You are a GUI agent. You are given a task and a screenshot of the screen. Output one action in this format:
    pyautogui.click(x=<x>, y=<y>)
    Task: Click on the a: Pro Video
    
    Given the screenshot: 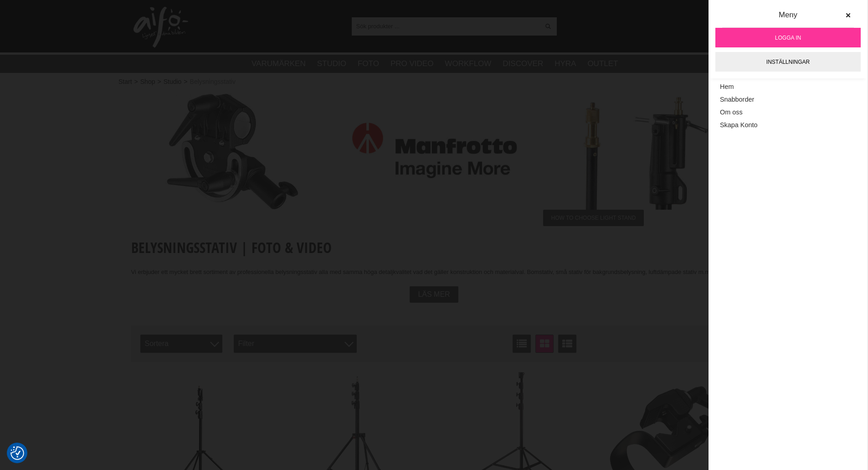 What is the action you would take?
    pyautogui.click(x=412, y=64)
    